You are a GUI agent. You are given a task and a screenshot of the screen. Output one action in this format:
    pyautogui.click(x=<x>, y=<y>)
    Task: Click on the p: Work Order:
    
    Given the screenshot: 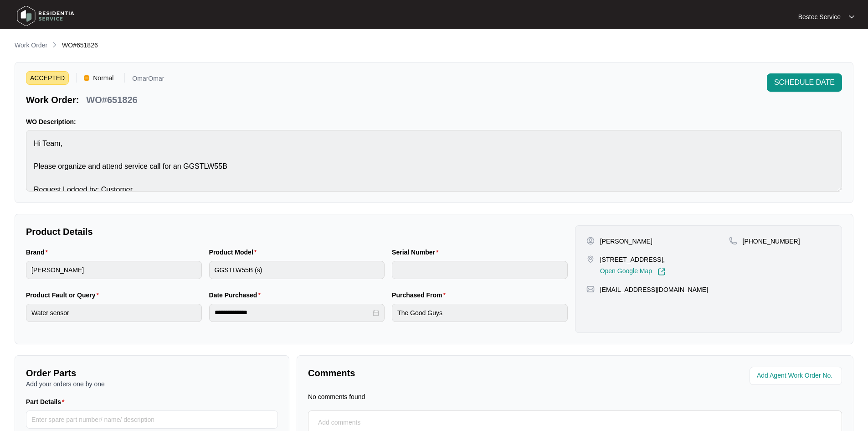 What is the action you would take?
    pyautogui.click(x=52, y=100)
    